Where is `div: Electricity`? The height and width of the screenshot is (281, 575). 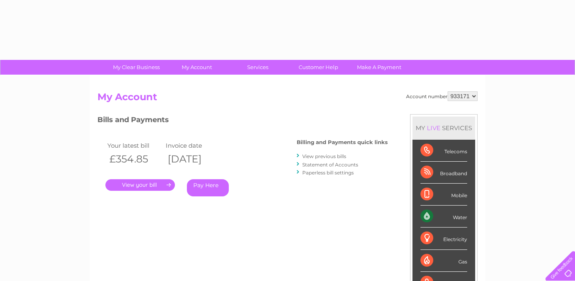
div: Electricity is located at coordinates (444, 239).